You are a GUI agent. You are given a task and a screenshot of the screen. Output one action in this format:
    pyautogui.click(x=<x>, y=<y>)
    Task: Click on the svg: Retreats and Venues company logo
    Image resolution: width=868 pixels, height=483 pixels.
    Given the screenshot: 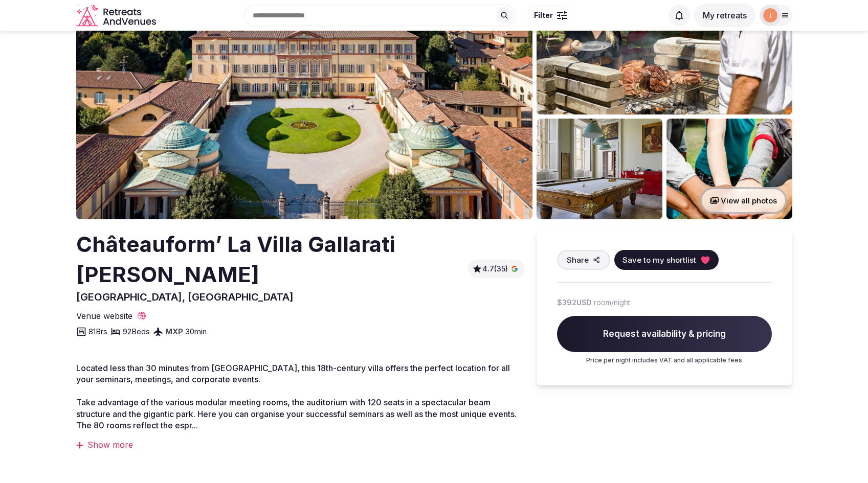 What is the action you would take?
    pyautogui.click(x=117, y=15)
    